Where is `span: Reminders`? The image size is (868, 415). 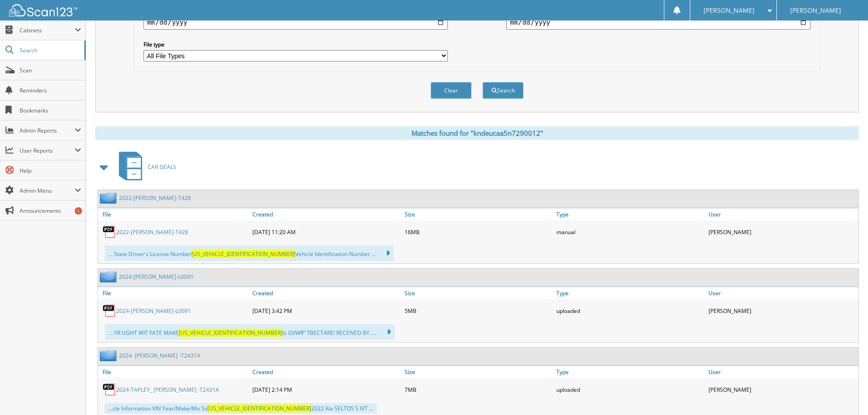
span: Reminders is located at coordinates (50, 90).